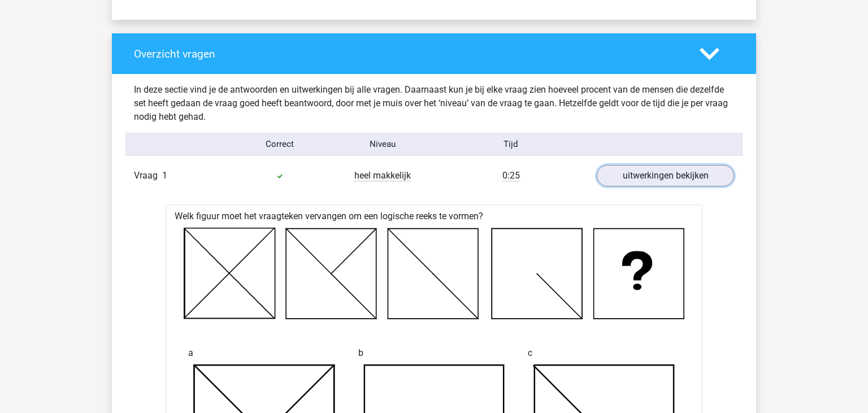 This screenshot has height=413, width=868. Describe the element at coordinates (510, 144) in the screenshot. I see `div: Tijd` at that location.